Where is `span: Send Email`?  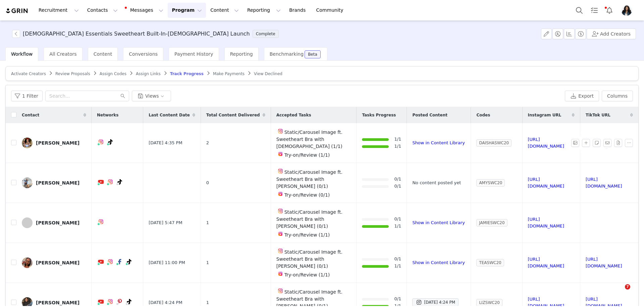 span: Send Email is located at coordinates (609, 143).